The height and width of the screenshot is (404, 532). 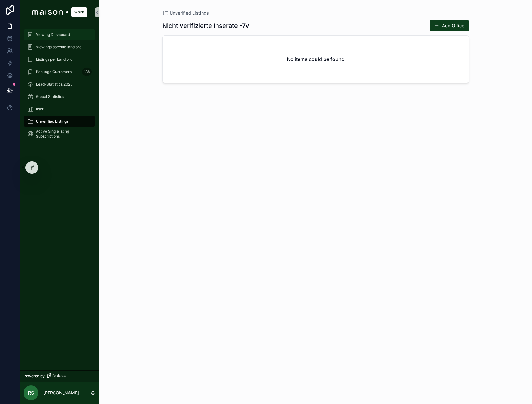 What do you see at coordinates (450, 26) in the screenshot?
I see `a: Add Office` at bounding box center [450, 26].